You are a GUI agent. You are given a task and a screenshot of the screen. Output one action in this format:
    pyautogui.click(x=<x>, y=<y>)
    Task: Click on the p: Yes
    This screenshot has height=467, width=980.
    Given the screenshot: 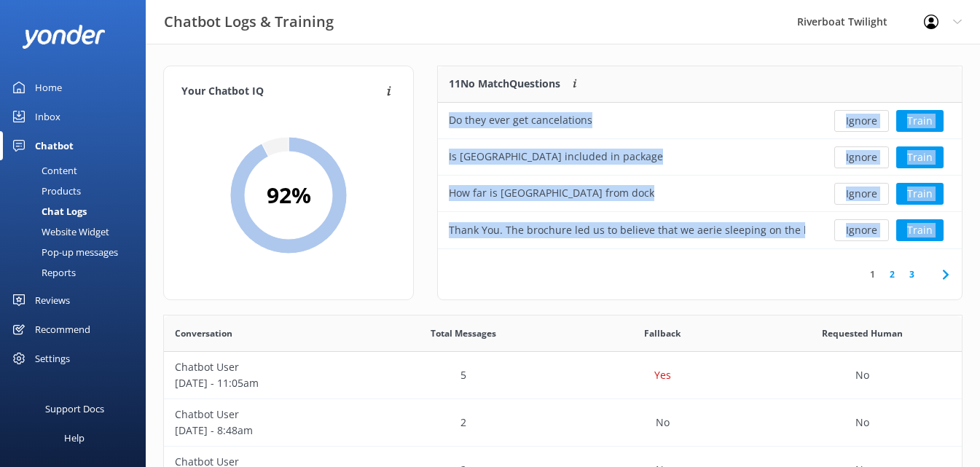 What is the action you would take?
    pyautogui.click(x=663, y=376)
    